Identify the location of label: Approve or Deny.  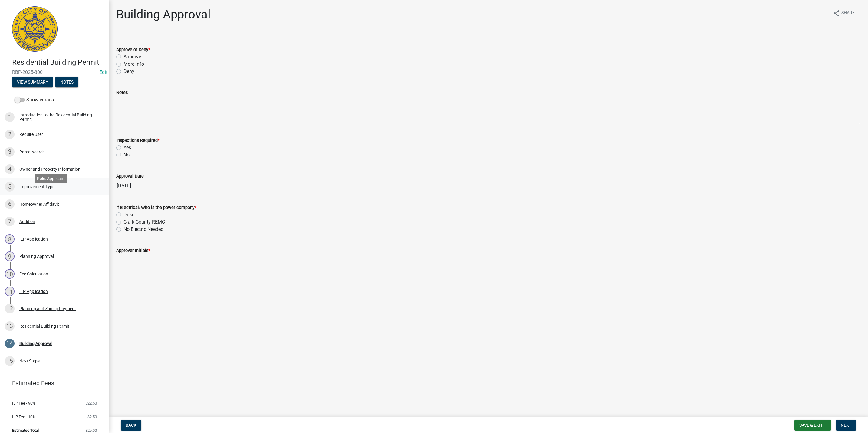
(133, 50).